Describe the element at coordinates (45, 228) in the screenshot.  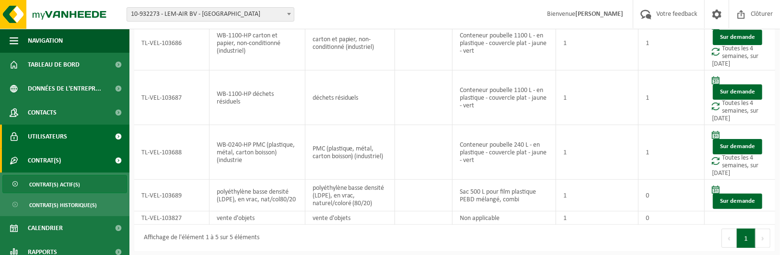
I see `span: Calendrier` at that location.